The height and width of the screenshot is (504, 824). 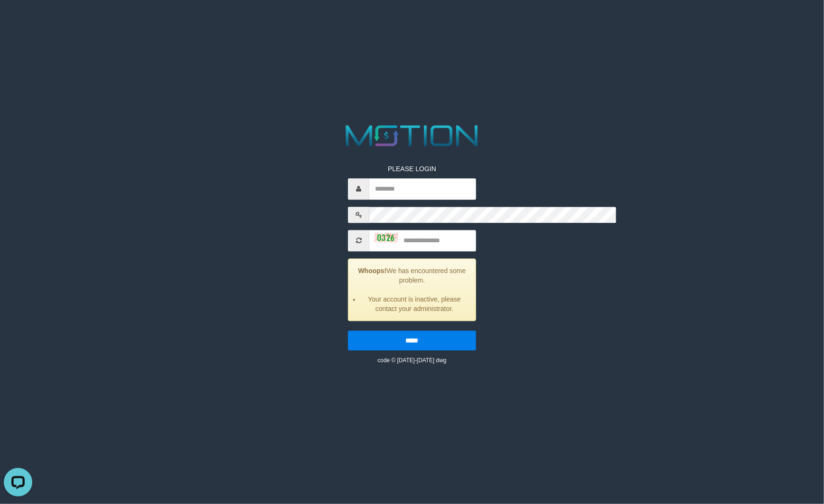 What do you see at coordinates (411, 169) in the screenshot?
I see `p: PLEASE LOGIN` at bounding box center [411, 169].